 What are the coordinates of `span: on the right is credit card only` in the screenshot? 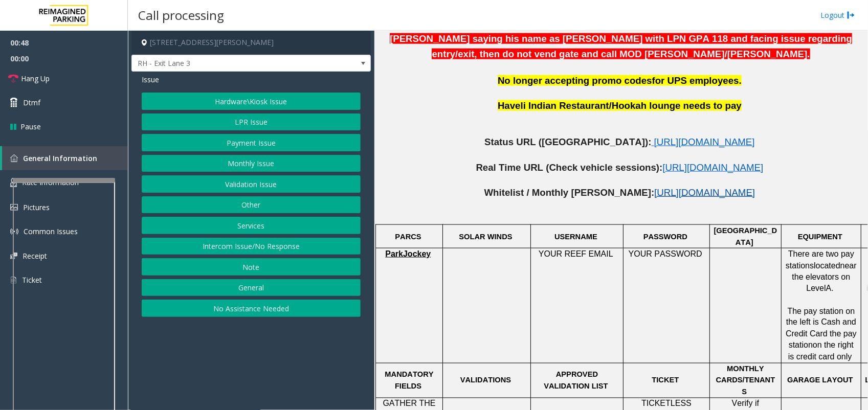 It's located at (821, 351).